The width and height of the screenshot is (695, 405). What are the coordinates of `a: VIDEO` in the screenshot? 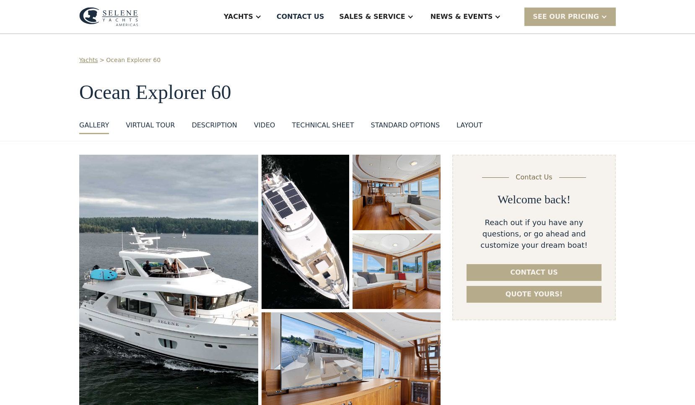 It's located at (264, 127).